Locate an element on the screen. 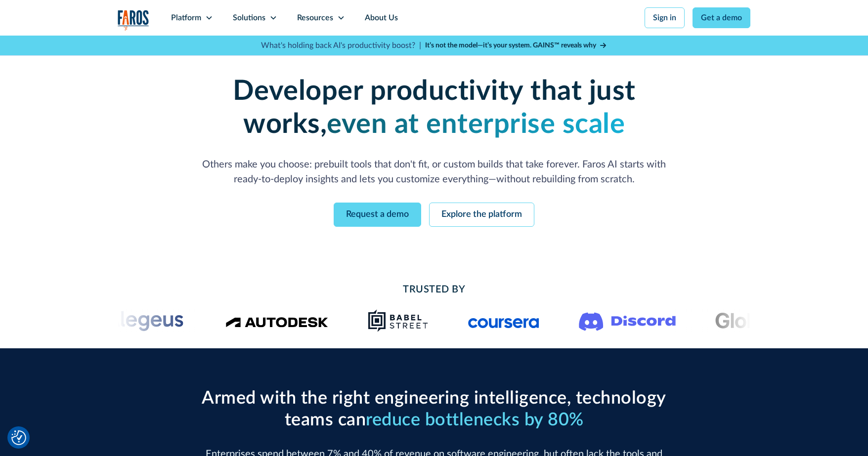  div: Resources is located at coordinates (315, 18).